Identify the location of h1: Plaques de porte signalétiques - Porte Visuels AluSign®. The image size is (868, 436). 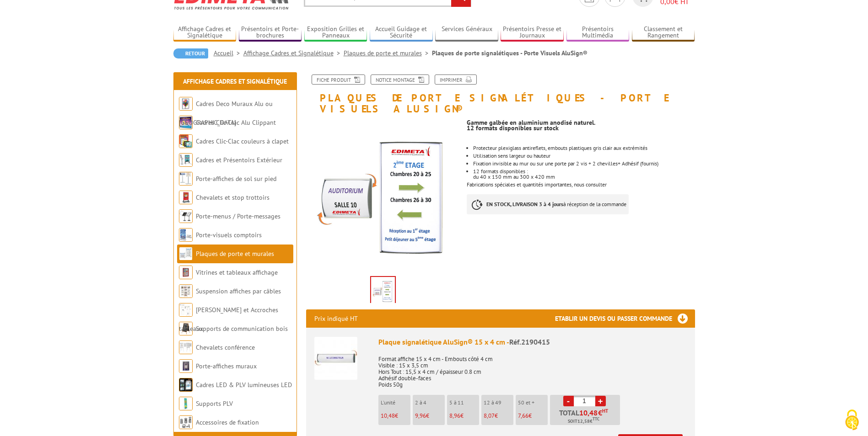
(500, 94).